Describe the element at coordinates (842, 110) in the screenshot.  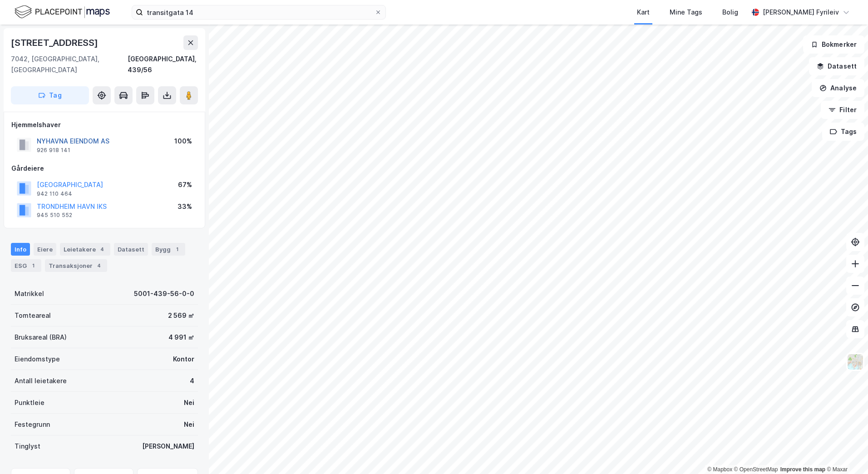
I see `button: Filter` at that location.